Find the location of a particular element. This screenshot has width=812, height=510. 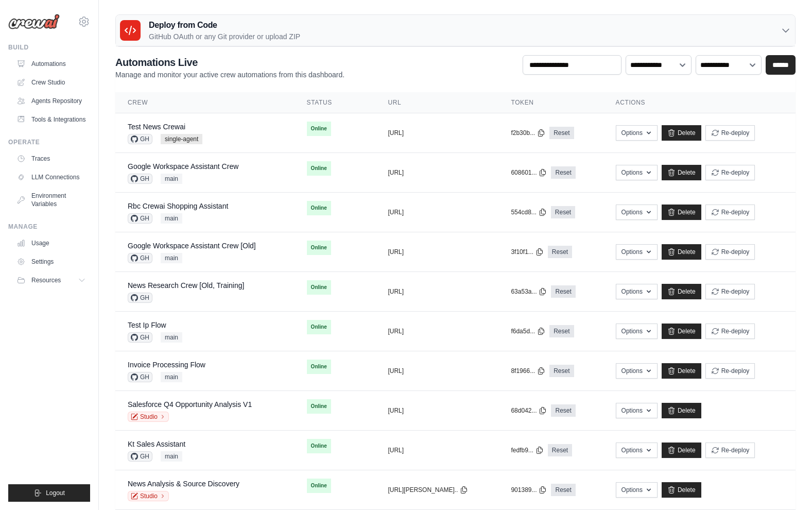

button: 63a53a... is located at coordinates (528, 292).